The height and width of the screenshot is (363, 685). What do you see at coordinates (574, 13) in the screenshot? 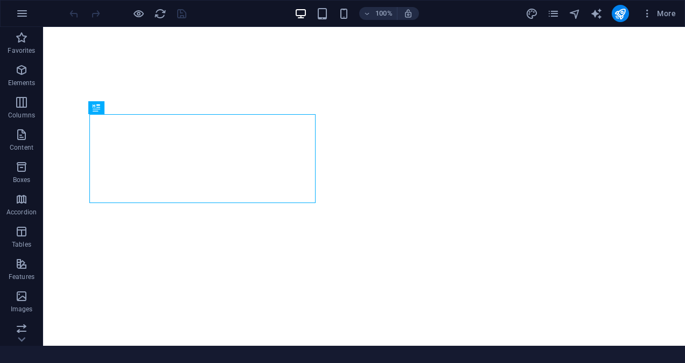
I see `i: Navigator` at bounding box center [574, 13].